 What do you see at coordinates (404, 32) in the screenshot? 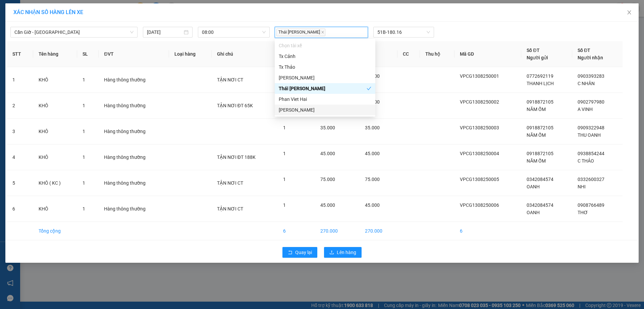
I see `span: 51B-180.16` at bounding box center [404, 32].